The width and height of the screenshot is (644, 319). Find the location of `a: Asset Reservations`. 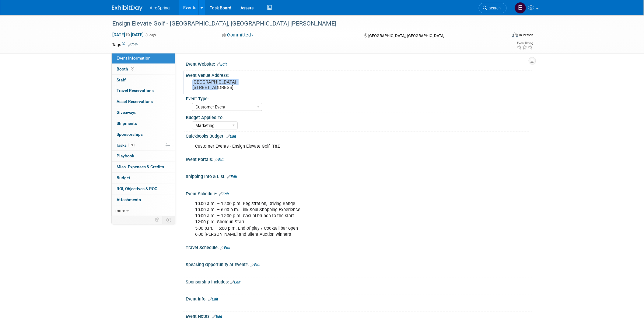

a: Asset Reservations is located at coordinates (143, 101).